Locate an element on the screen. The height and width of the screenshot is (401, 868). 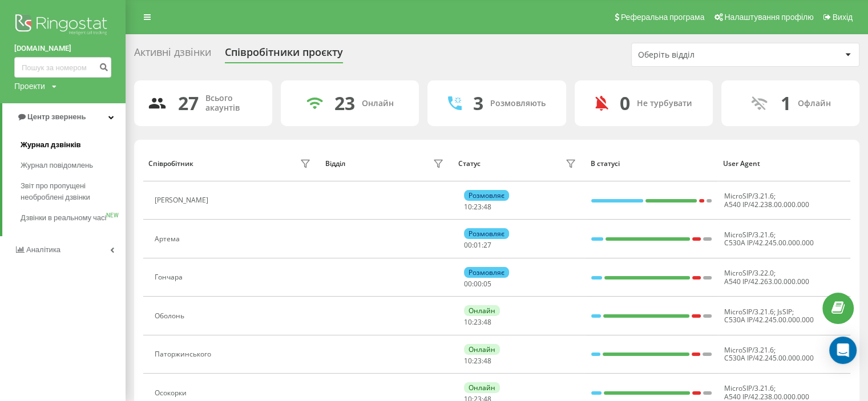
span: Журнал повідомлень is located at coordinates (57, 165).